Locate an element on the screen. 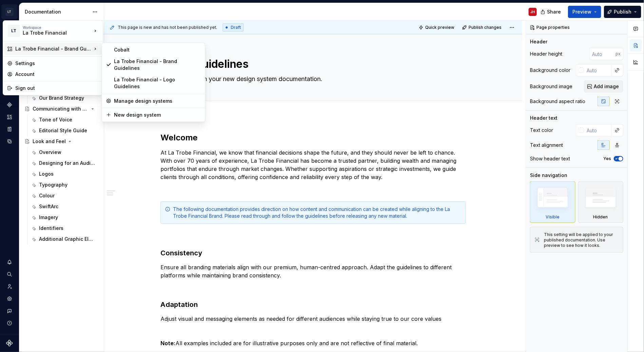  div: LT is located at coordinates (14, 31).